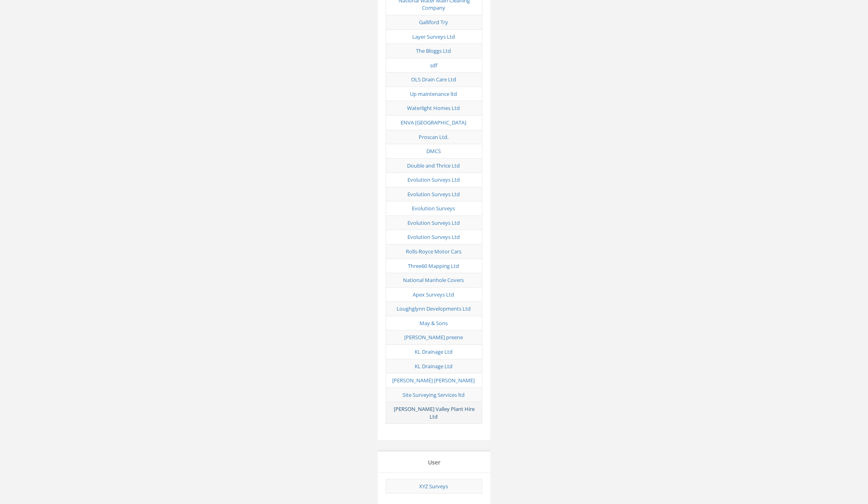  What do you see at coordinates (433, 280) in the screenshot?
I see `a: National Manhole Covers` at bounding box center [433, 280].